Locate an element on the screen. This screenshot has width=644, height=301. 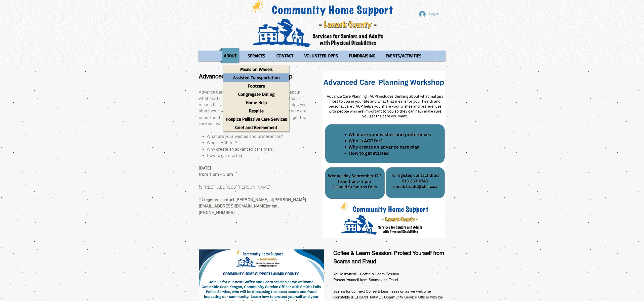
p: Home Help is located at coordinates (256, 102).